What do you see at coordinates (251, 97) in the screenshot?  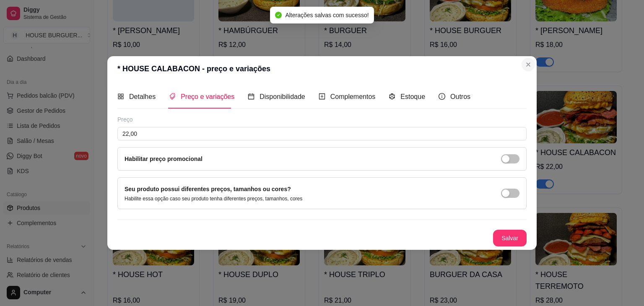 I see `span: calendar` at bounding box center [251, 97].